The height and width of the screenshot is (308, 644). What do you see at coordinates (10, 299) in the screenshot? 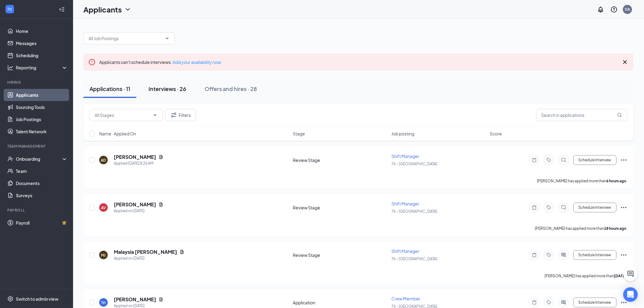
I see `svg: Settings` at bounding box center [10, 299].